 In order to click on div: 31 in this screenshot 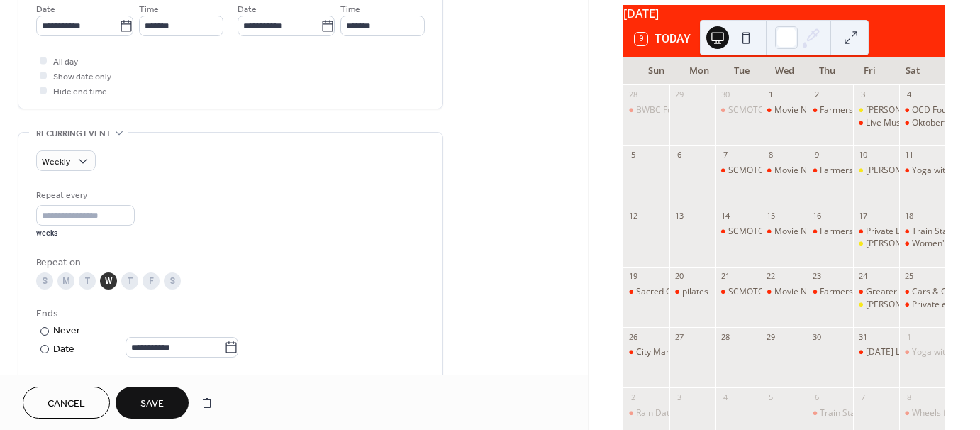, I will do `click(862, 336)`.